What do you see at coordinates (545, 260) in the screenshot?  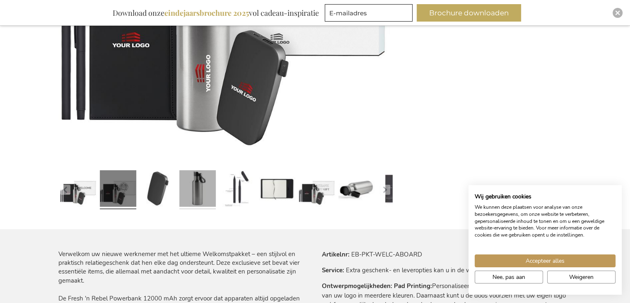 I see `span: Accepteer alles` at bounding box center [545, 260].